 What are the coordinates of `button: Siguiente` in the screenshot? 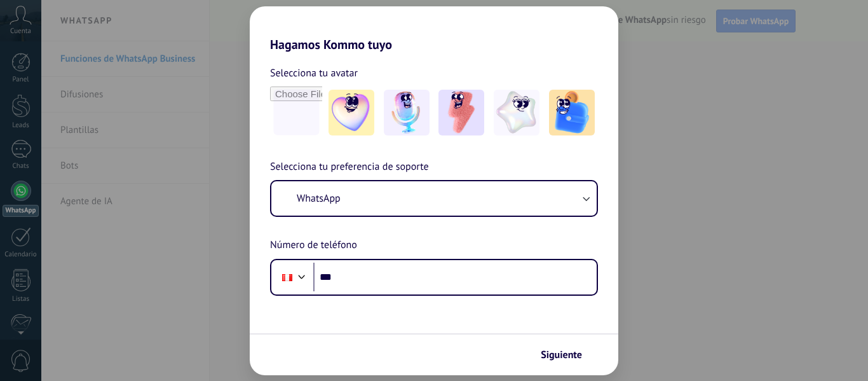 It's located at (567, 355).